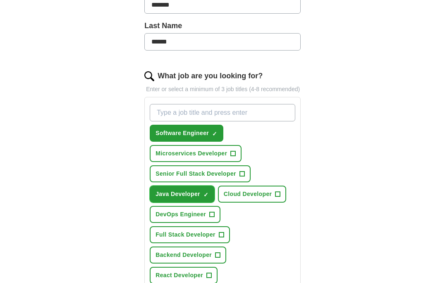 The height and width of the screenshot is (283, 445). What do you see at coordinates (182, 194) in the screenshot?
I see `button: Java Developer✓` at bounding box center [182, 194].